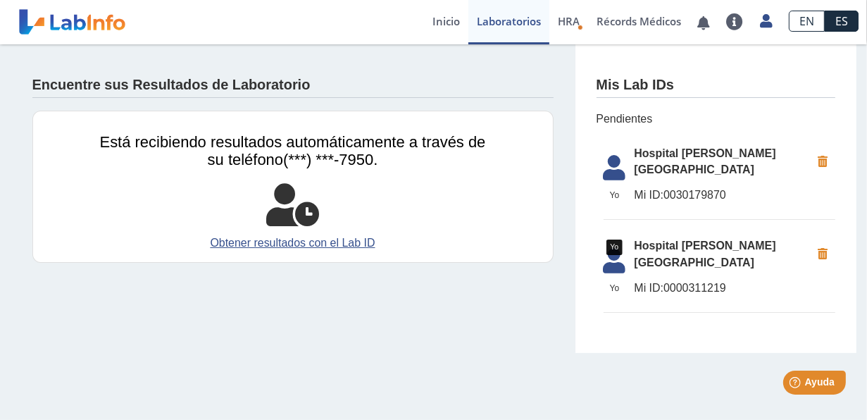 Image resolution: width=867 pixels, height=420 pixels. I want to click on span: Ayuda, so click(78, 17).